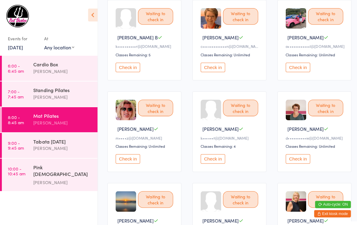 Image resolution: width=357 pixels, height=225 pixels. Describe the element at coordinates (293, 199) in the screenshot. I see `img: image1674770243.png` at that location.